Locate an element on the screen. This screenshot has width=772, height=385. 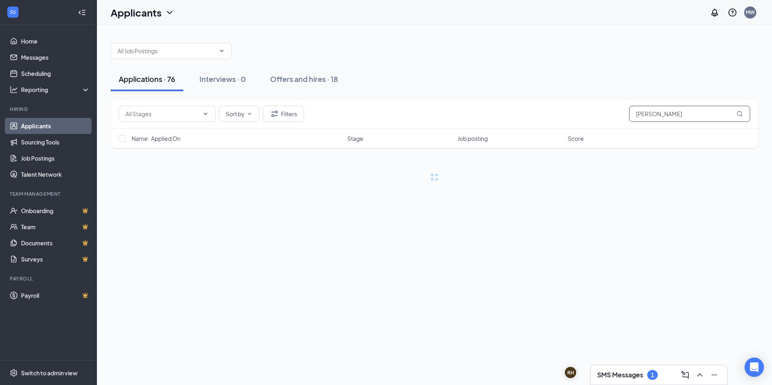
a: TeamCrown is located at coordinates (55, 227).